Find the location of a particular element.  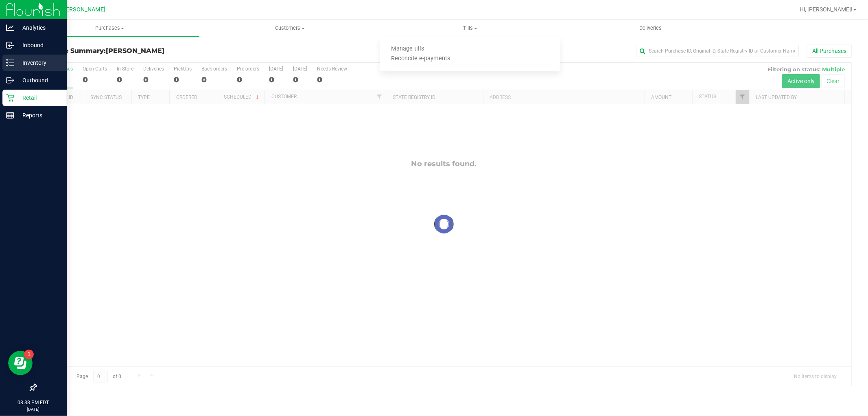

h3: Purchase Summary: is located at coordinates (172, 51).